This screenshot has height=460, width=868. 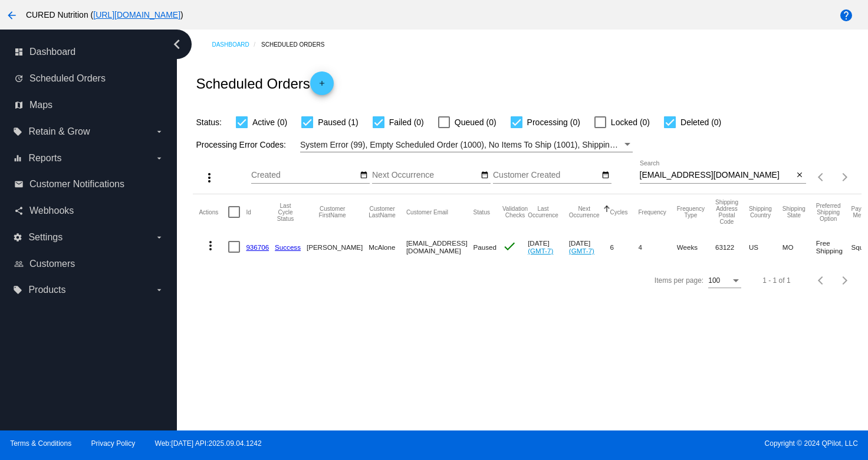 I want to click on input: Customer Created, so click(x=546, y=176).